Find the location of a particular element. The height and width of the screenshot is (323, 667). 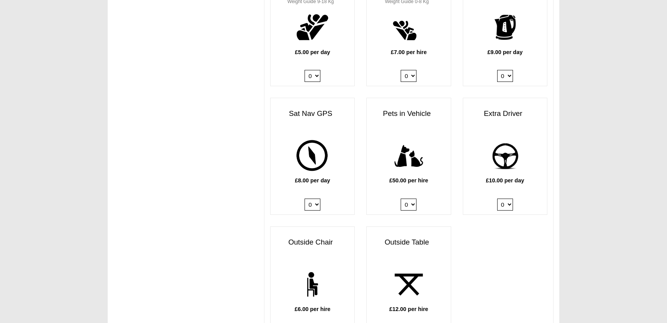

h3: Sat Nav GPS is located at coordinates (312, 114).